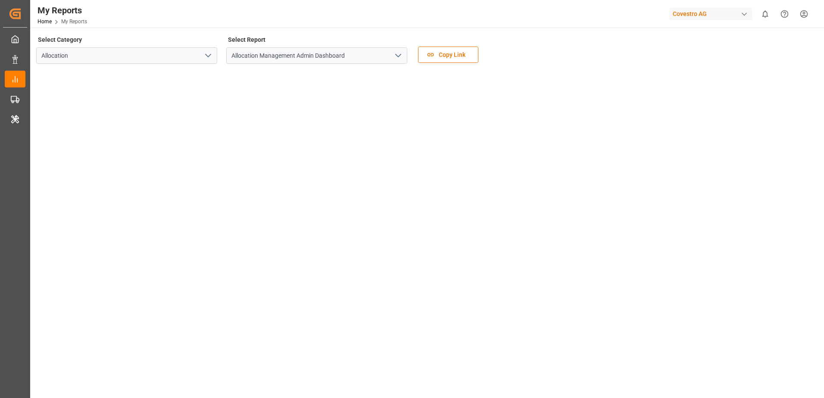  Describe the element at coordinates (59, 40) in the screenshot. I see `label: Select Category` at that location.